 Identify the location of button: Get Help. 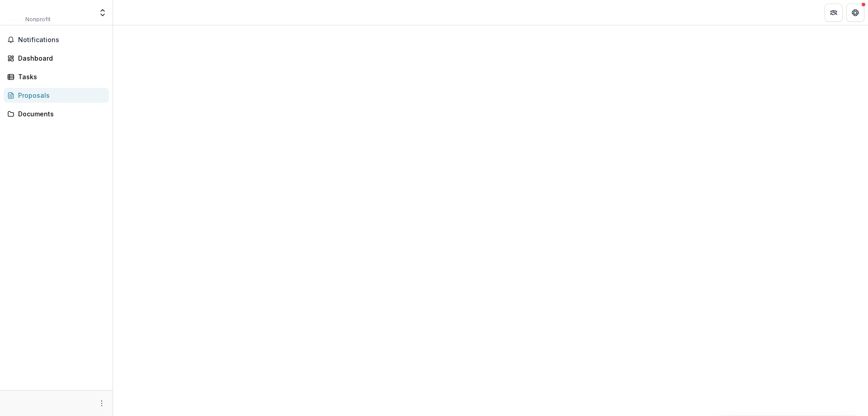
(856, 12).